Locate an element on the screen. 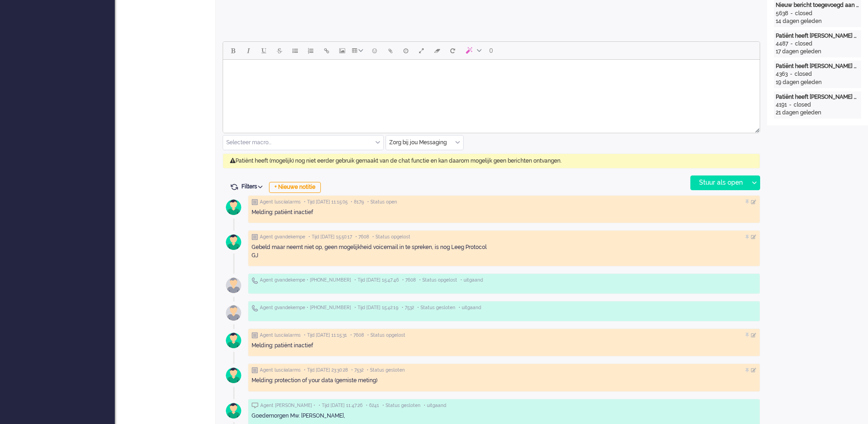  button: 0 is located at coordinates (491, 50).